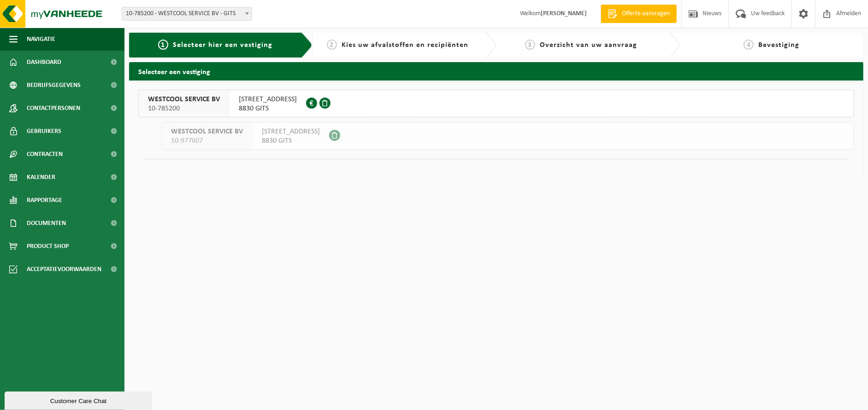  Describe the element at coordinates (53, 85) in the screenshot. I see `span: Bedrijfsgegevens` at that location.